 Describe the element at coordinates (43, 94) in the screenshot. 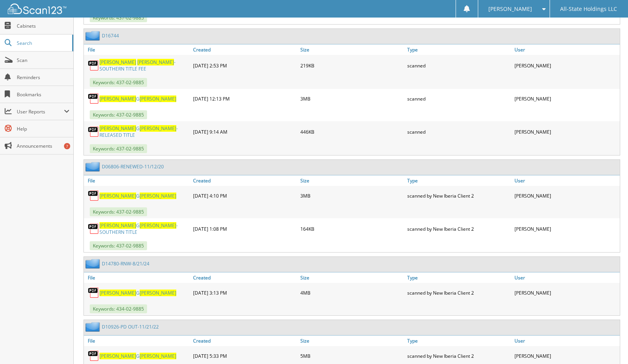

I see `span: Bookmarks` at that location.